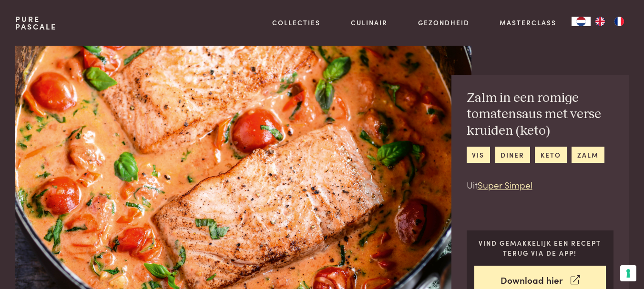 The image size is (644, 289). What do you see at coordinates (600, 22) in the screenshot?
I see `aside: Language selected: Nederlands` at bounding box center [600, 22].